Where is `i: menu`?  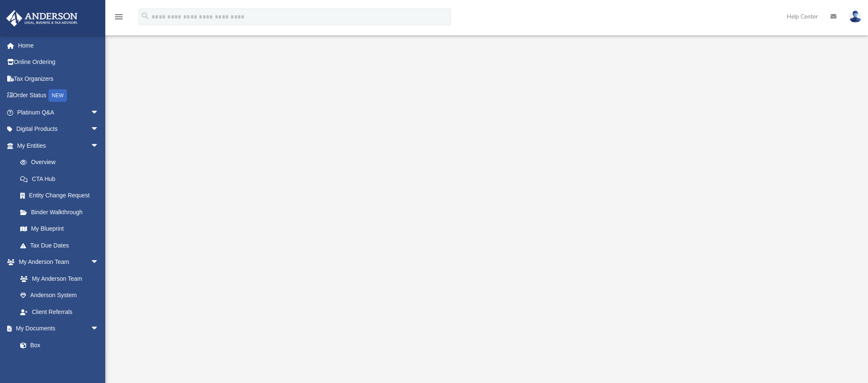 i: menu is located at coordinates (119, 17).